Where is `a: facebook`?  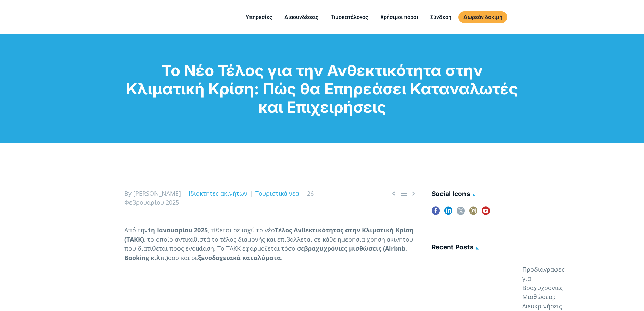 a: facebook is located at coordinates (435, 213).